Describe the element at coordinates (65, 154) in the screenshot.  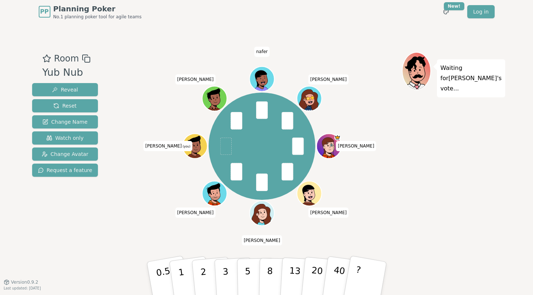
I see `span: Change Avatar` at that location.